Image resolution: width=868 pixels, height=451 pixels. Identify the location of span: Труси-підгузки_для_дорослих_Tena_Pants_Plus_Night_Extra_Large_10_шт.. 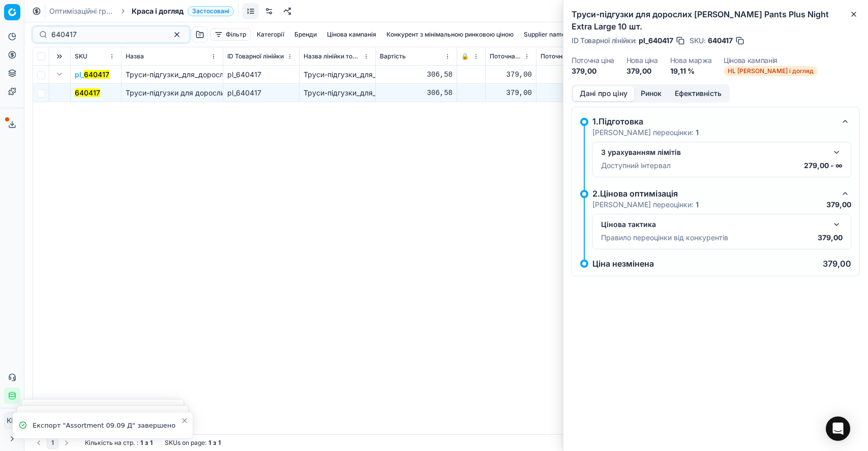
(251, 74).